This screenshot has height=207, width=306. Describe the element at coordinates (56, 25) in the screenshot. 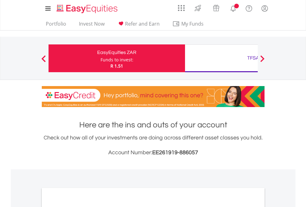

I see `a: Portfolio` at that location.